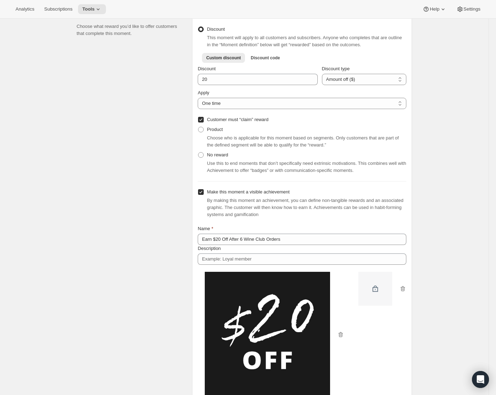 This screenshot has height=395, width=496. What do you see at coordinates (58, 9) in the screenshot?
I see `button: Subscriptions` at bounding box center [58, 9].